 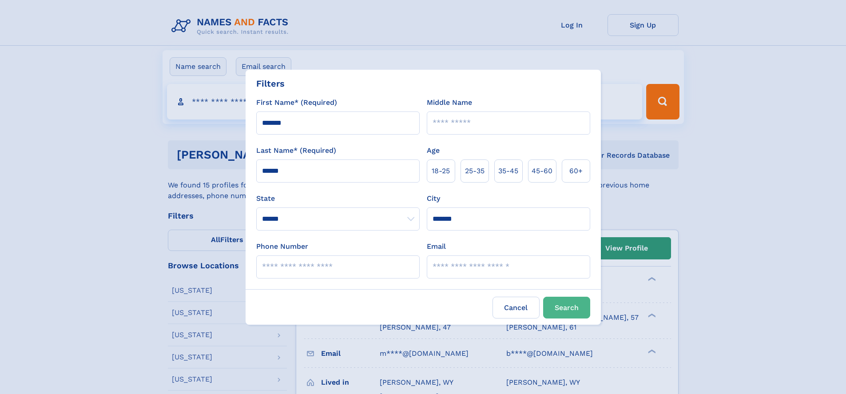 What do you see at coordinates (282, 247) in the screenshot?
I see `label: Phone Number` at bounding box center [282, 247].